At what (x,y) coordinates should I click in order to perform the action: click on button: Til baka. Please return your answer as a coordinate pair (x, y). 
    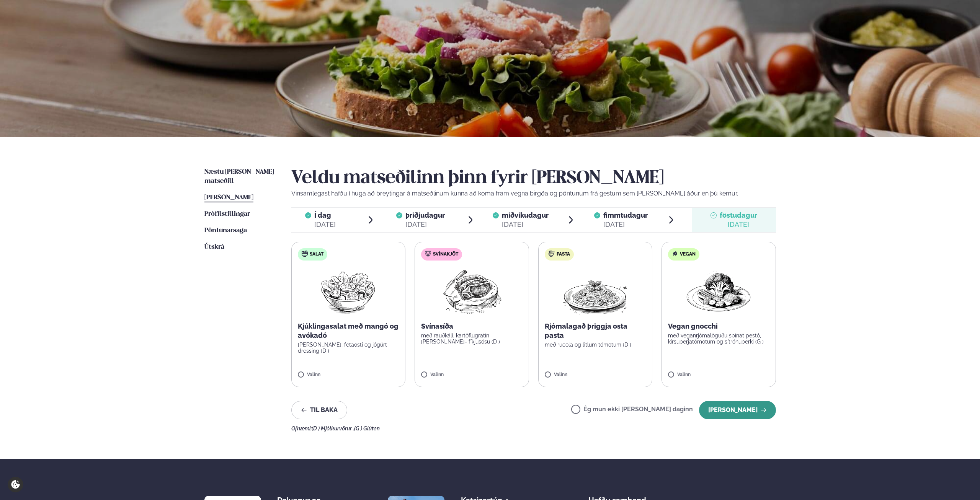
    Looking at the image, I should click on (319, 411).